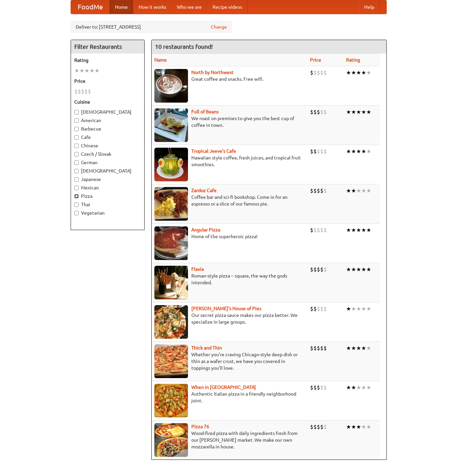 The image size is (457, 476). Describe the element at coordinates (230, 279) in the screenshot. I see `p: Roman-style pizza -- square, the way the gods intended.` at that location.